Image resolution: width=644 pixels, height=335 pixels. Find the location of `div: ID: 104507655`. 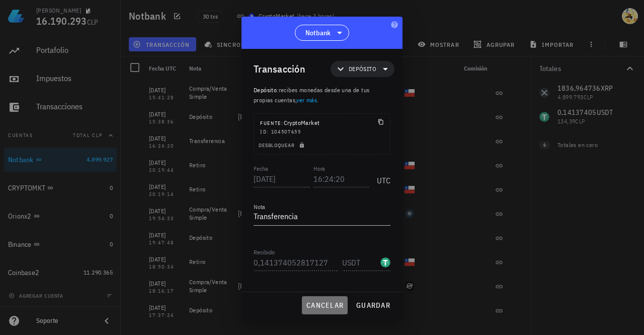

div: ID: 104507655 is located at coordinates (322, 132).